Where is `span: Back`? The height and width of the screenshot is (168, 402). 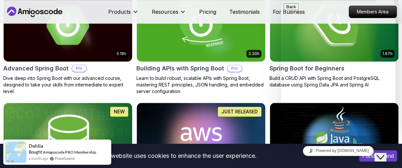
span: Back is located at coordinates (10, 6).